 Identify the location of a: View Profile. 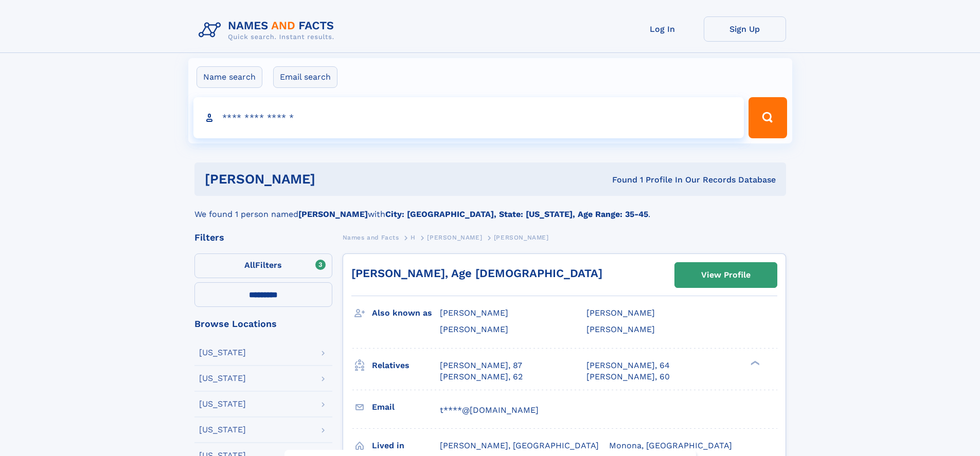
(726, 275).